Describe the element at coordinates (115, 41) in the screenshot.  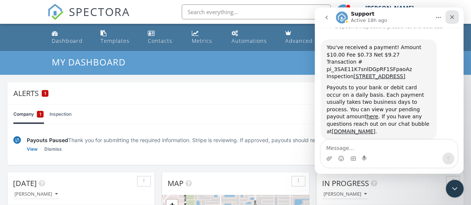
I see `div: Templates` at that location.